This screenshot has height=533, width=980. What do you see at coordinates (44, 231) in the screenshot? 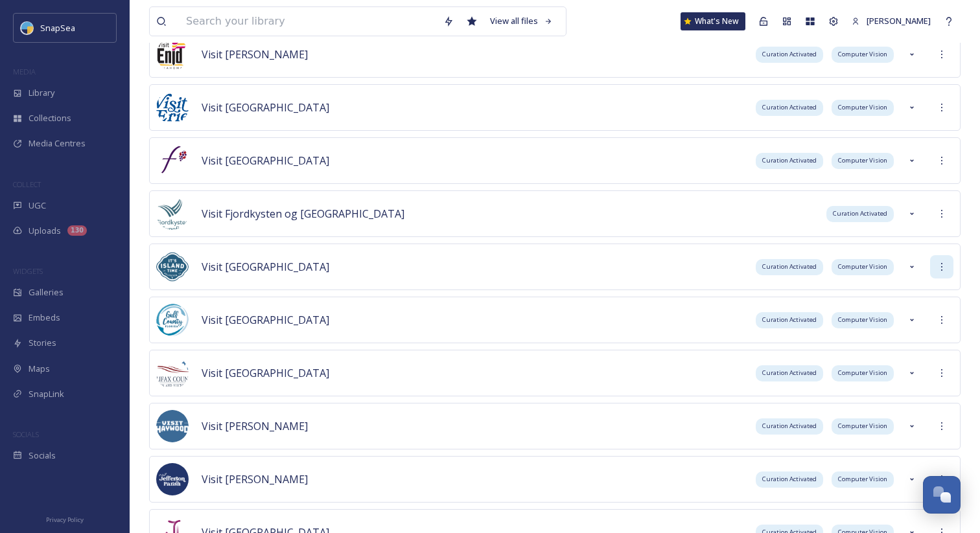
I see `span: Uploads` at bounding box center [44, 231].